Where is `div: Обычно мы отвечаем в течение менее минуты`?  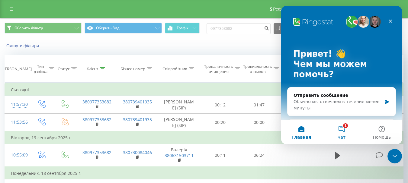 div: Обычно мы отвечаем в течение менее минуты is located at coordinates (57, 99).